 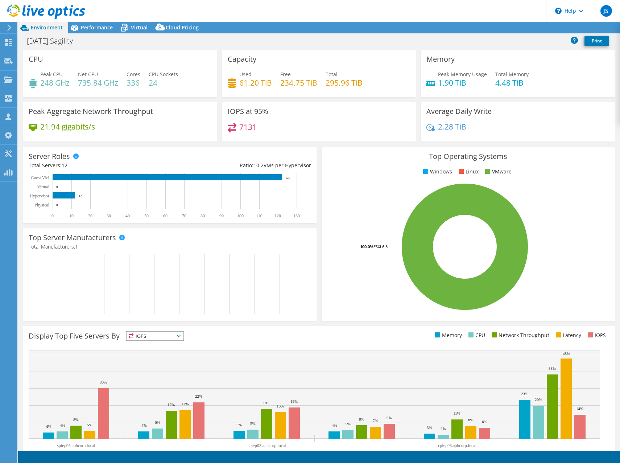 What do you see at coordinates (157, 422) in the screenshot?
I see `text: 6%` at bounding box center [157, 422].